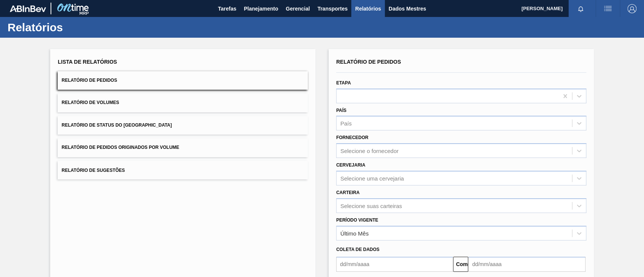  What do you see at coordinates (352, 137) in the screenshot?
I see `font: Fornecedor` at bounding box center [352, 137].